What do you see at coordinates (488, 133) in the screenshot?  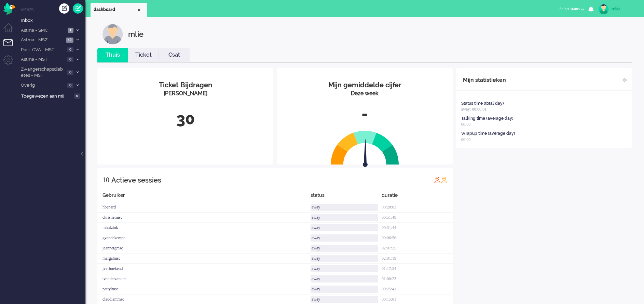 I see `div: Wrapup time (average day)` at bounding box center [488, 133].